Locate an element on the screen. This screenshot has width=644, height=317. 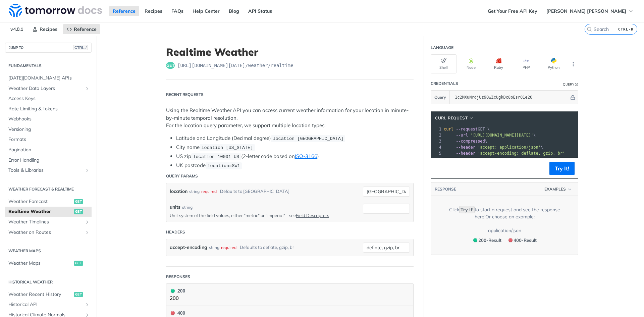
a: Versioning is located at coordinates (49, 129).